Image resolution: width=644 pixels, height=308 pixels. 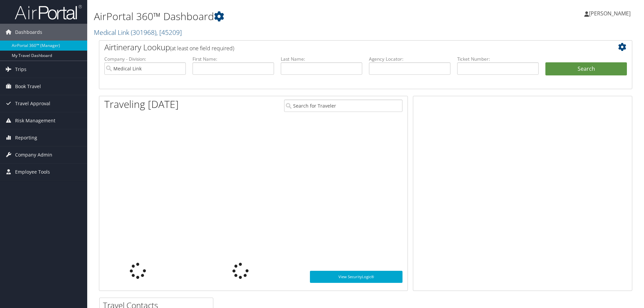 What do you see at coordinates (409, 59) in the screenshot?
I see `label: Agency Locator:` at bounding box center [409, 59].